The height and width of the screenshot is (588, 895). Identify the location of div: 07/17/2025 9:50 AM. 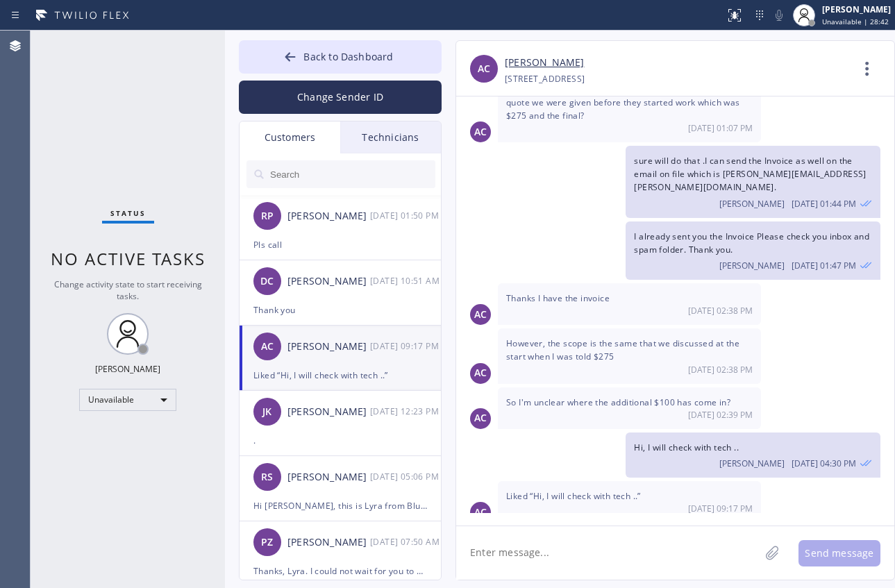
(406, 542).